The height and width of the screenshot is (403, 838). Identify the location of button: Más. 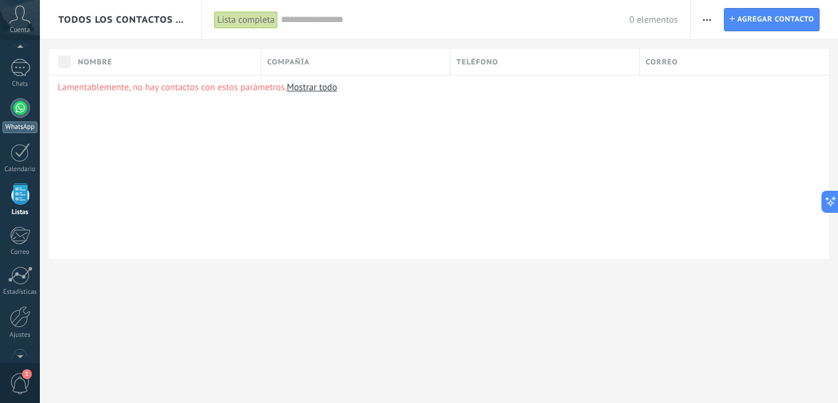
(707, 20).